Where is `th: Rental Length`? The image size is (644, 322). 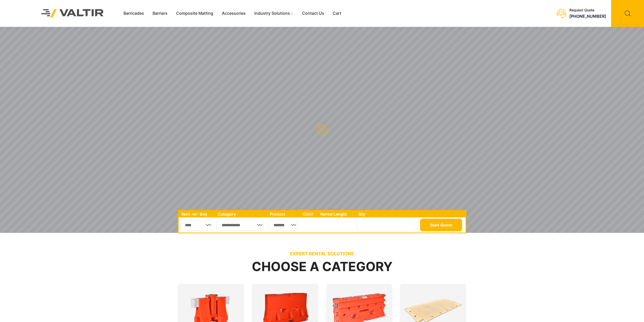
th: Rental Length is located at coordinates (337, 214).